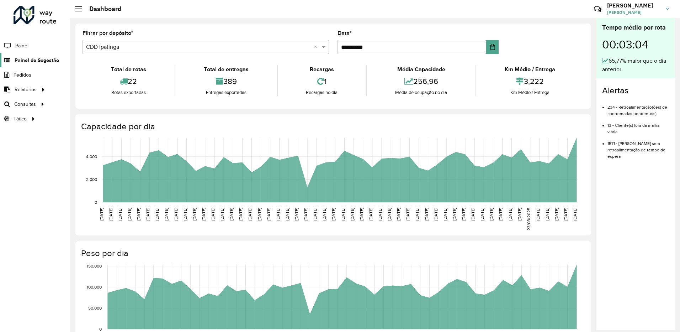 The image size is (680, 332). What do you see at coordinates (317, 47) in the screenshot?
I see `span: Clear all` at bounding box center [317, 47].